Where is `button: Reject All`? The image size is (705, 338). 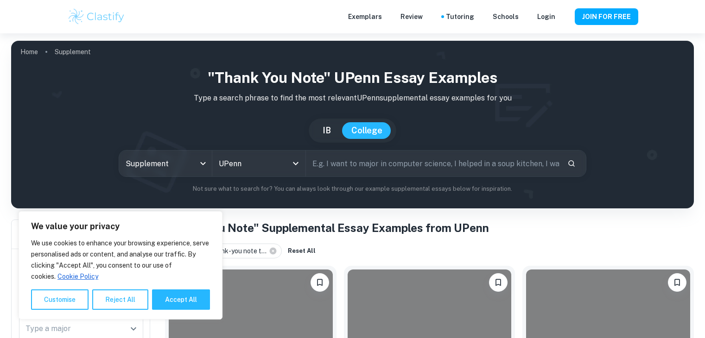
button: Reject All is located at coordinates (120, 300).